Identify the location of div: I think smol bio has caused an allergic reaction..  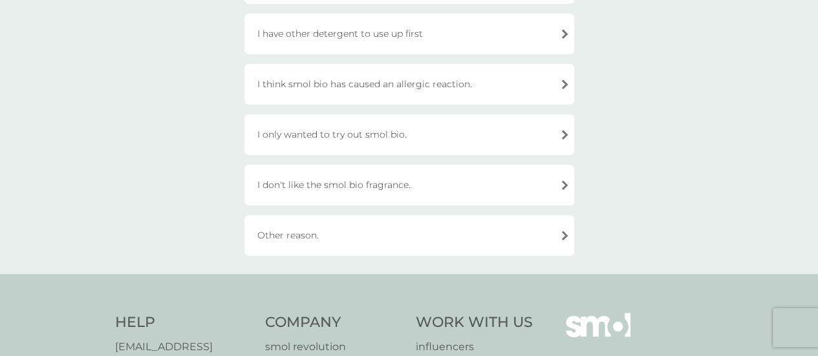
(409, 84).